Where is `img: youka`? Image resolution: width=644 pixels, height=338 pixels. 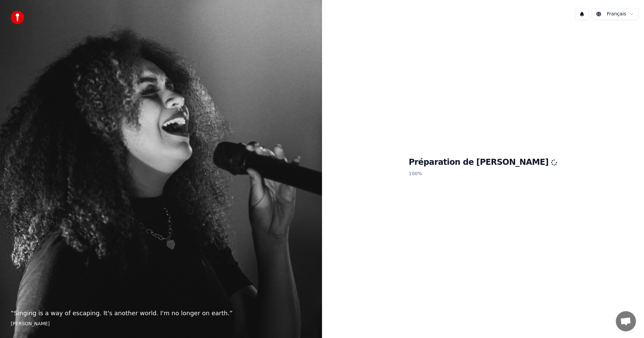
img: youka is located at coordinates (18, 18).